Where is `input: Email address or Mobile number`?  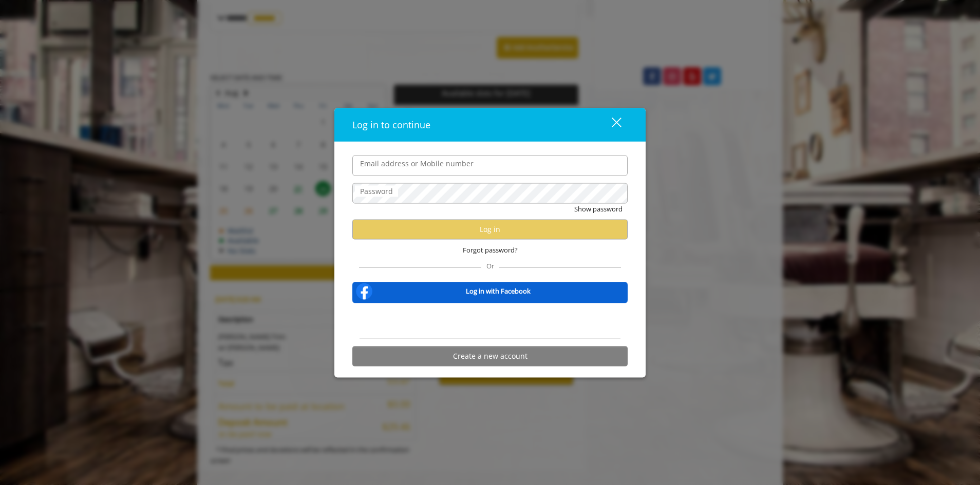
input: Email address or Mobile number is located at coordinates (490, 165).